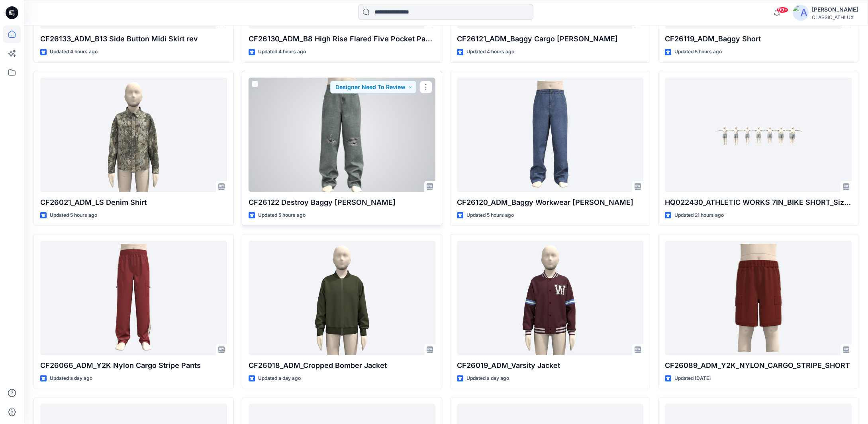  What do you see at coordinates (134, 39) in the screenshot?
I see `p: CF26133_ADM_B13 Side Button Midi Skirt rev` at bounding box center [134, 39].